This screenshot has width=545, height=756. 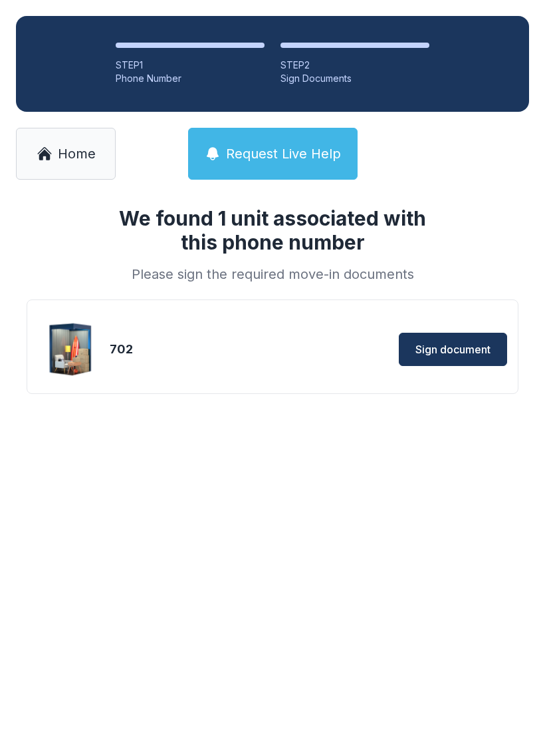 I want to click on div: STEP 1, so click(x=190, y=66).